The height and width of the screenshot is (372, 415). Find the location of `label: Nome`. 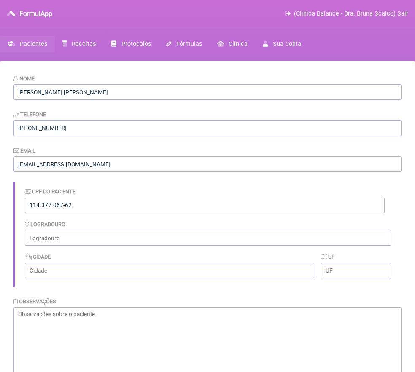

label: Nome is located at coordinates (24, 78).